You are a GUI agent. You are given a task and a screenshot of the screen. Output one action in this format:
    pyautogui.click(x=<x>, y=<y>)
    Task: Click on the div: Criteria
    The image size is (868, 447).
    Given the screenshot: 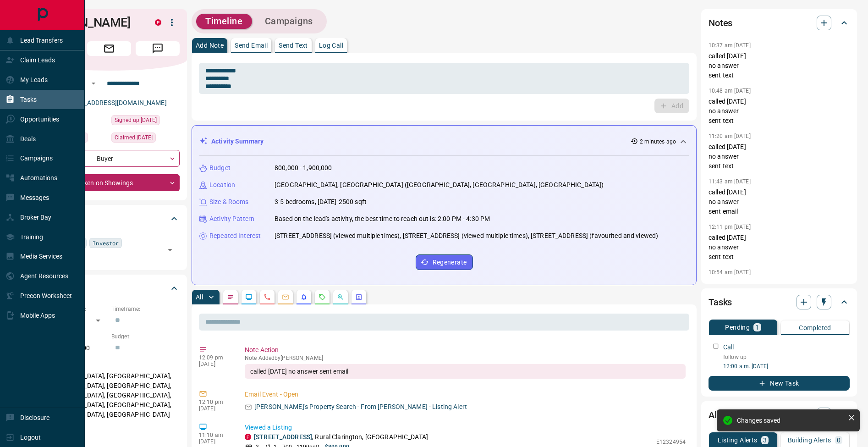 What is the action you would take?
    pyautogui.click(x=110, y=288)
    